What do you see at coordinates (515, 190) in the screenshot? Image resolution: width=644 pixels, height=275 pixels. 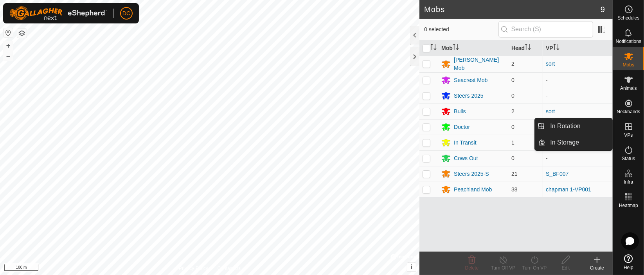 I see `span: 38` at bounding box center [515, 190].